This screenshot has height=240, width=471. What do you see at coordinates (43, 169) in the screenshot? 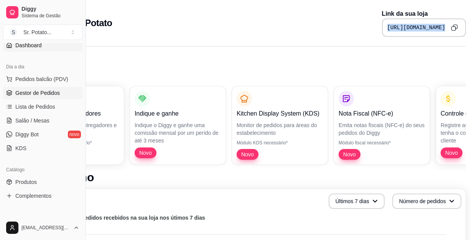
I see `div: Catálogo` at bounding box center [43, 169].